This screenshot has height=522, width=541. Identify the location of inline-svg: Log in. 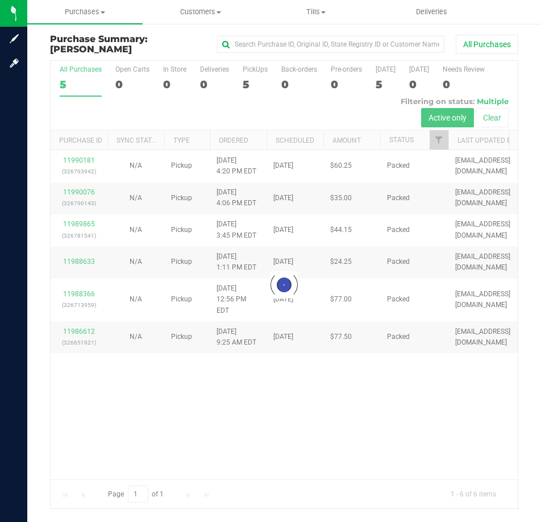
(14, 63).